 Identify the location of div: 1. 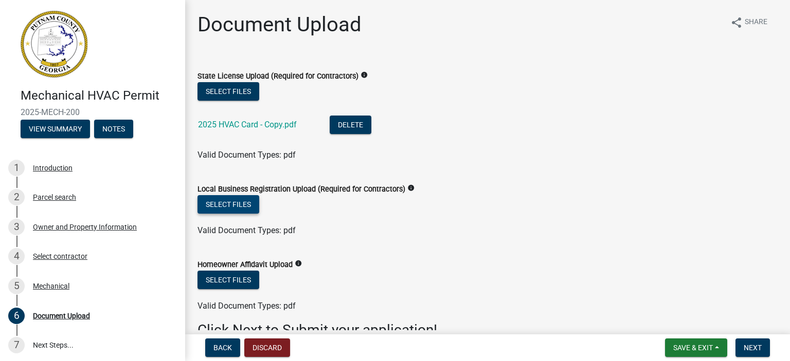
(16, 168).